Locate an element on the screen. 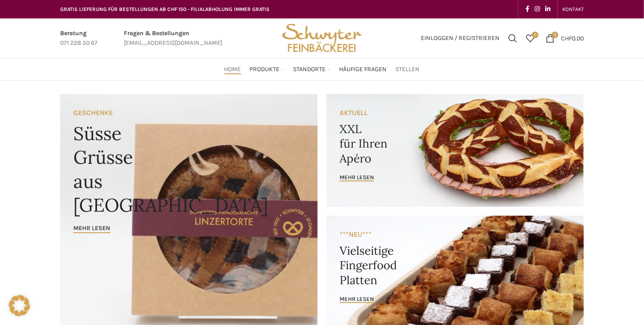 This screenshot has width=644, height=325. a: Einloggen / Registrieren is located at coordinates (460, 38).